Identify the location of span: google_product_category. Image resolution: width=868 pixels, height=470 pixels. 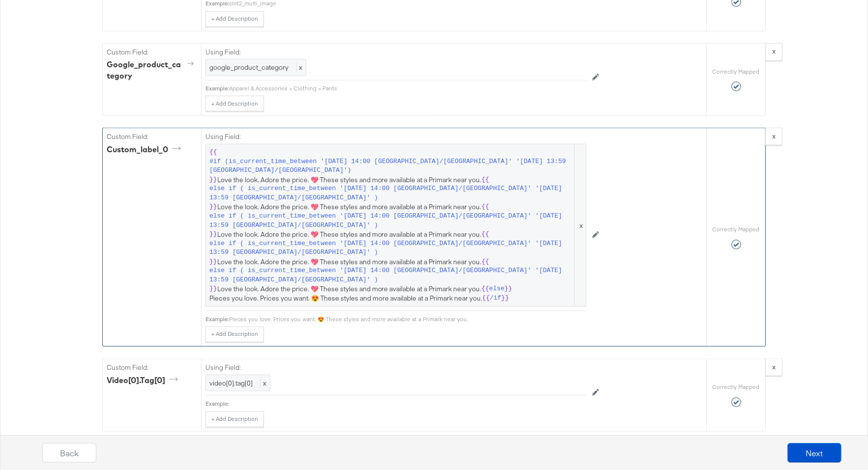
(249, 68).